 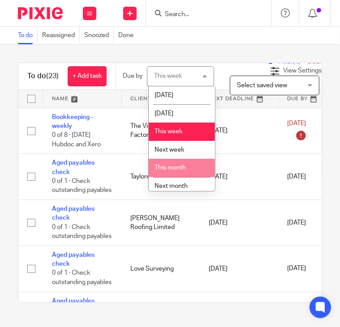 I want to click on span: (1), so click(x=296, y=62).